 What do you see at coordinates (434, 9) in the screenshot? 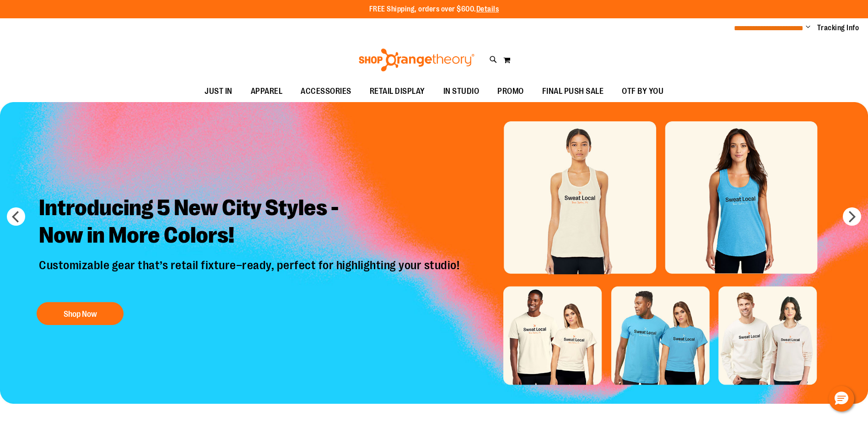
I see `p: FREE Shipping, orders over $600.` at bounding box center [434, 9].